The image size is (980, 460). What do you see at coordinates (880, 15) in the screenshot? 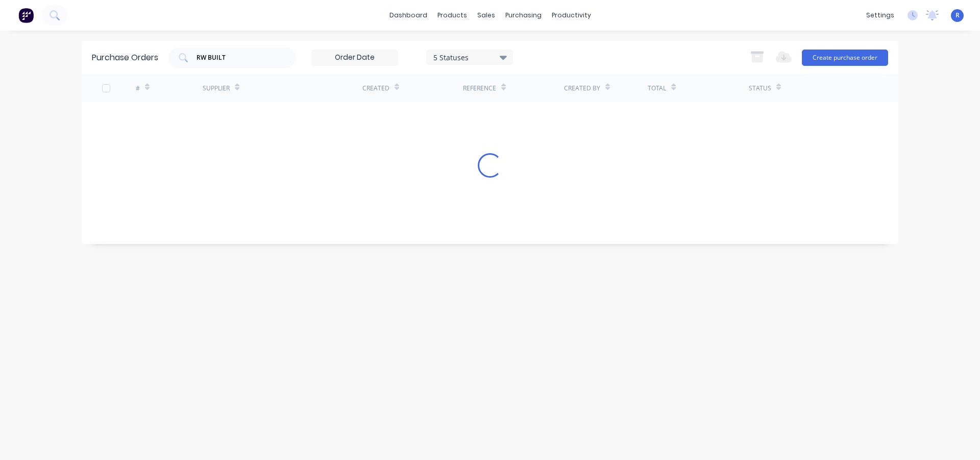
I see `div: settings` at bounding box center [880, 15].